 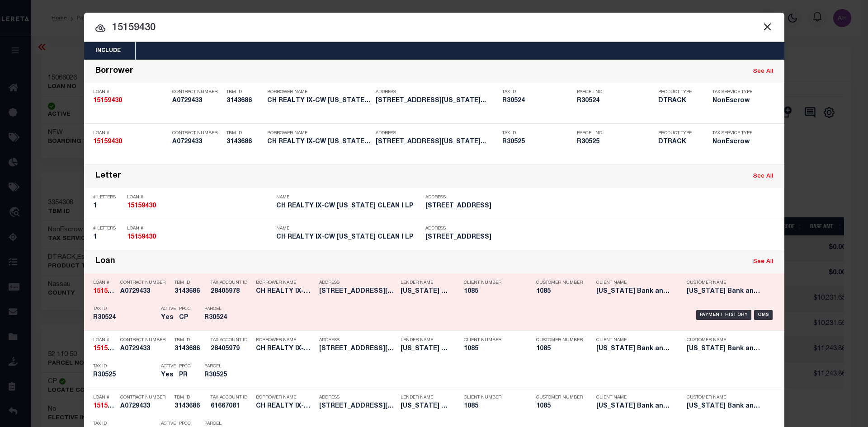 I want to click on h5: 61667081, so click(x=231, y=406).